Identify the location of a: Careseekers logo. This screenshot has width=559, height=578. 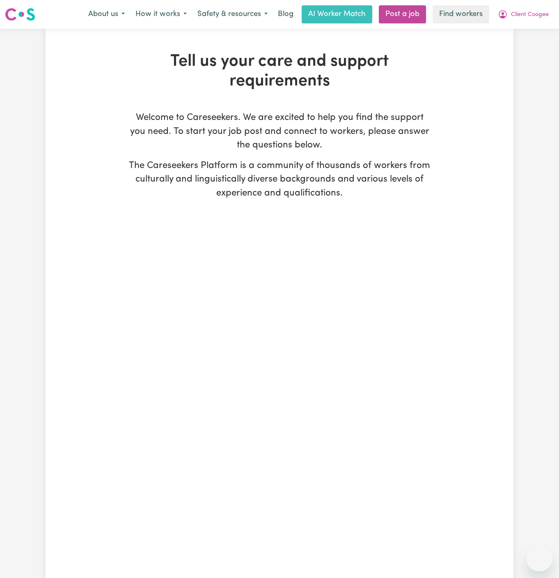
(20, 14).